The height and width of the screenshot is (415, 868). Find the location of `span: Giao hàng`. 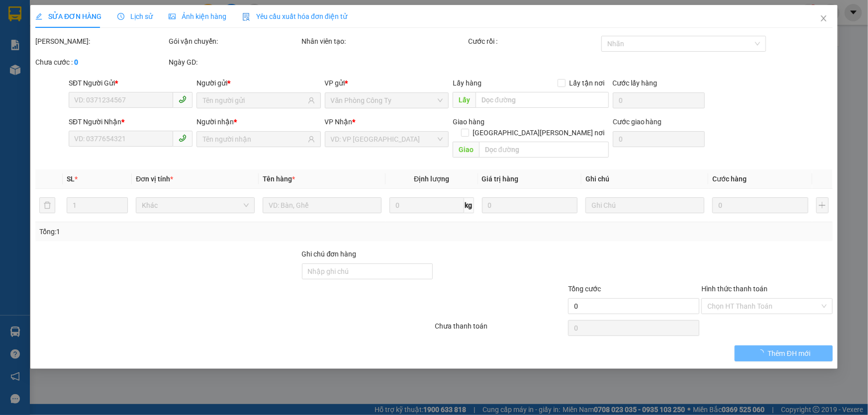

span: Giao hàng is located at coordinates (469, 122).